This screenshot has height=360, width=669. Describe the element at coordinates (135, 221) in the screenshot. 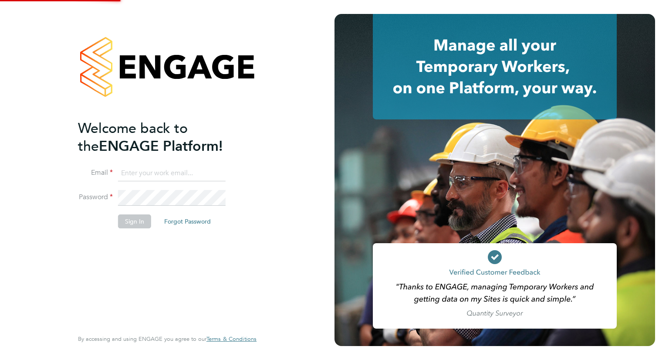

I see `button: Sign In` at that location.